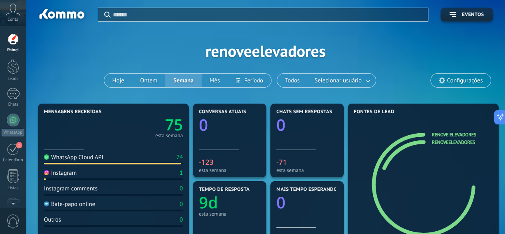 Image resolution: width=505 pixels, height=234 pixels. I want to click on button: Ontem, so click(149, 80).